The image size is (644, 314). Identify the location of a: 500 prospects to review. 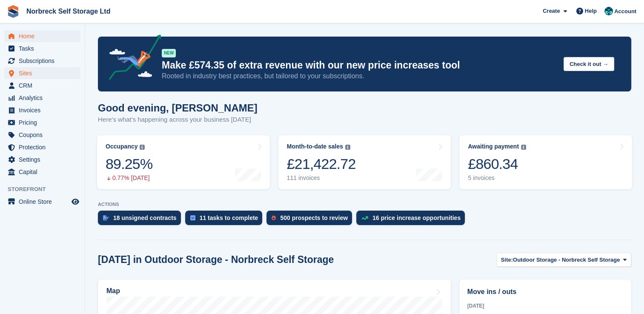
(311, 220).